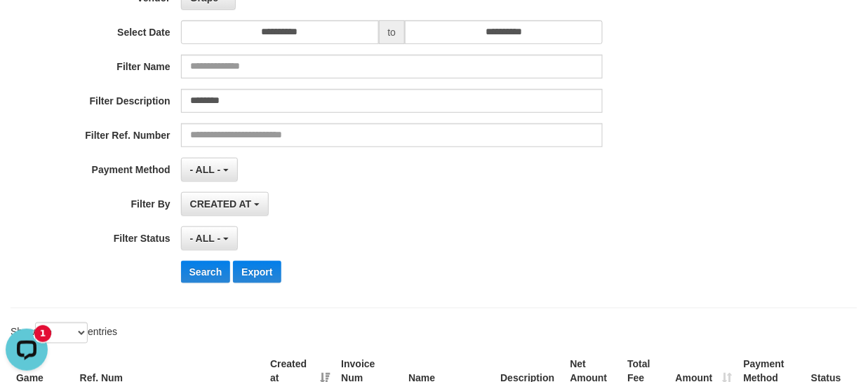 The height and width of the screenshot is (382, 868). I want to click on select: Showentries, so click(61, 333).